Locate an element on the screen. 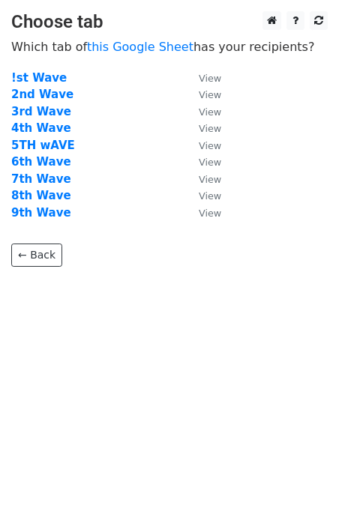 The width and height of the screenshot is (339, 505). strong: 6th Wave is located at coordinates (41, 162).